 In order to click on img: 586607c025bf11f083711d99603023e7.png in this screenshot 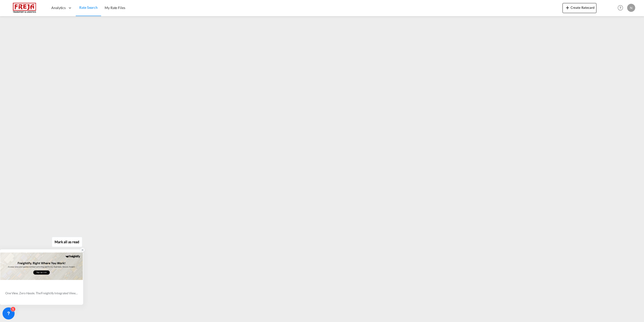, I will do `click(25, 7)`.